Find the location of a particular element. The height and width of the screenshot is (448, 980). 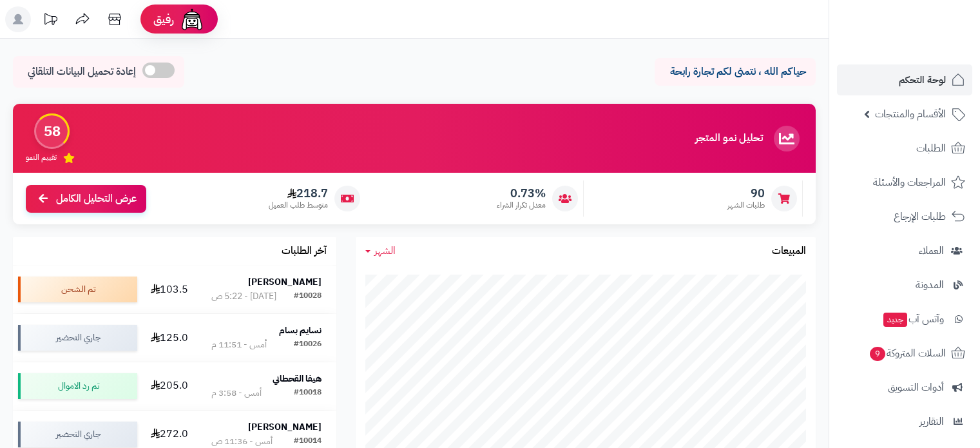

span: الطلبات is located at coordinates (931, 149).